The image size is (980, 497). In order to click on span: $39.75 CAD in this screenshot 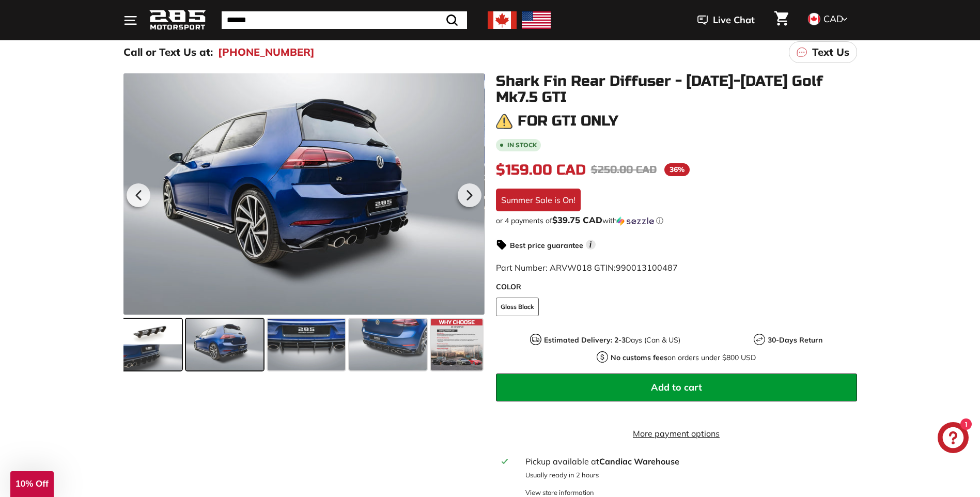, I will do `click(577, 220)`.